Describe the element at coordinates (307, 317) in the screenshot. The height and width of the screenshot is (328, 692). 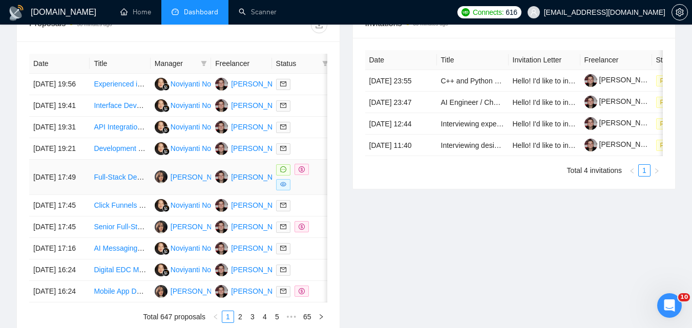
I see `a: 65` at that location.